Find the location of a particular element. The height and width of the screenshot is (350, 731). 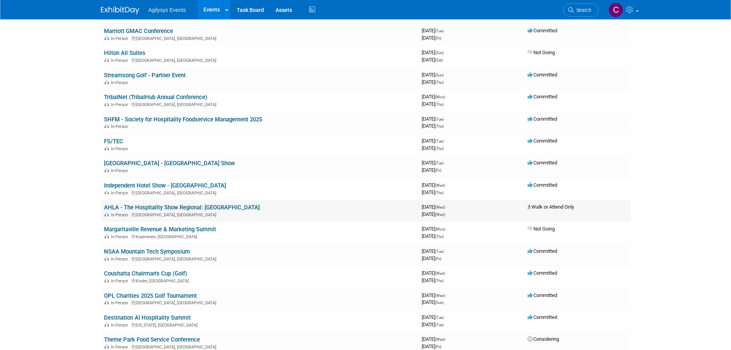

a: Hilton All Suites is located at coordinates (125, 53).